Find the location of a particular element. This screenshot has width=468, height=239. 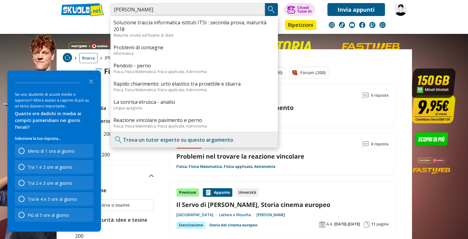

img: Pagine is located at coordinates (367, 224).